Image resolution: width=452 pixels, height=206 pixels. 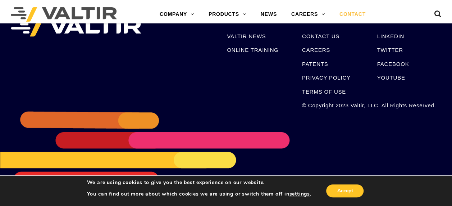 What do you see at coordinates (326, 77) in the screenshot?
I see `a: PRIVACY POLICY` at bounding box center [326, 77].